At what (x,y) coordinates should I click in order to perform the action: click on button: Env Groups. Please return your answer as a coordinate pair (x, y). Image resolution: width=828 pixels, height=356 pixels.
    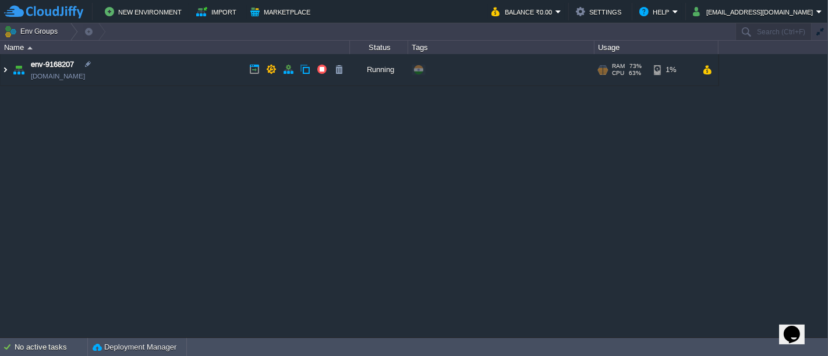
    Looking at the image, I should click on (33, 31).